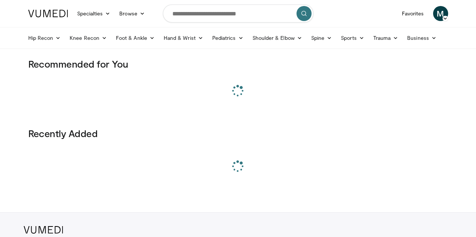 Image resolution: width=476 pixels, height=237 pixels. What do you see at coordinates (422, 38) in the screenshot?
I see `a: Business` at bounding box center [422, 38].